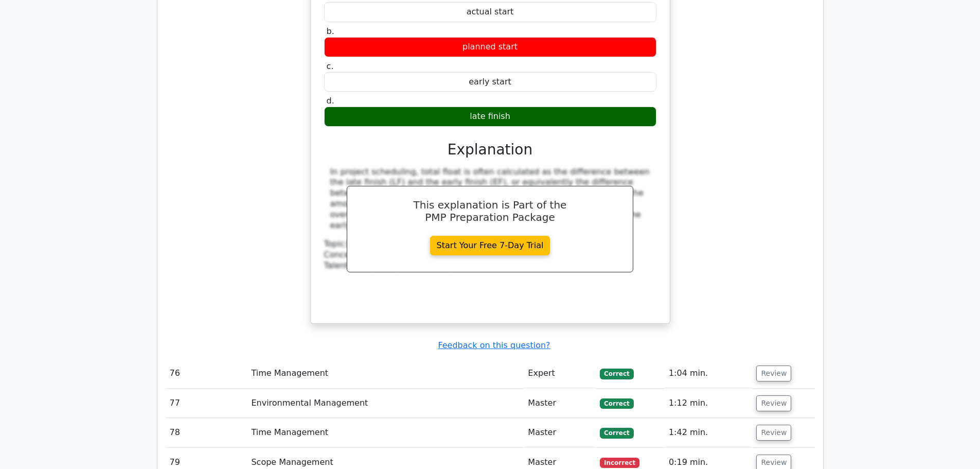 The image size is (980, 469). I want to click on span: c., so click(330, 66).